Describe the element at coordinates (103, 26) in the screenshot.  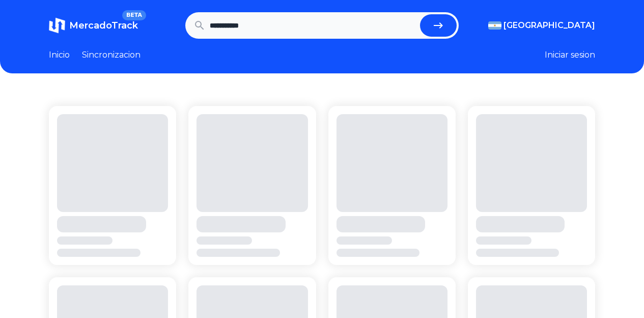
I see `span: MercadoTrack` at that location.